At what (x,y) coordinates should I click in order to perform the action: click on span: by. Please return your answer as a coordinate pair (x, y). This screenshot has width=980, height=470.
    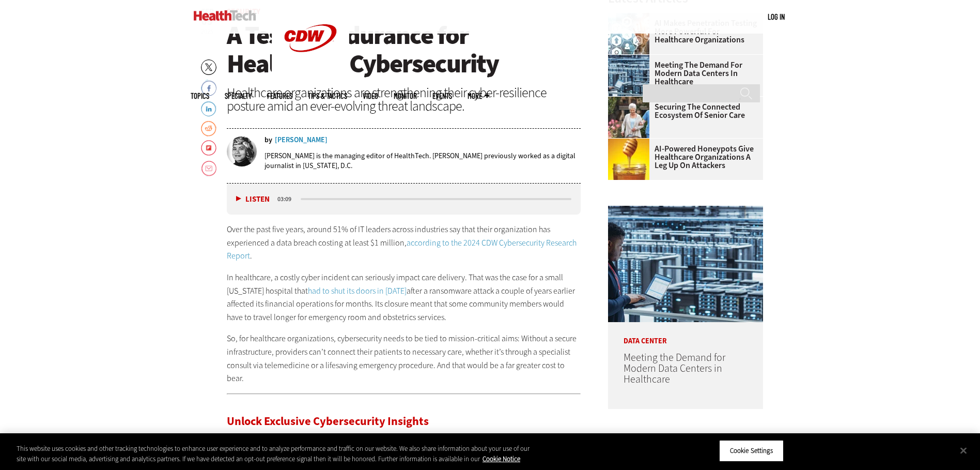
    Looking at the image, I should click on (268, 140).